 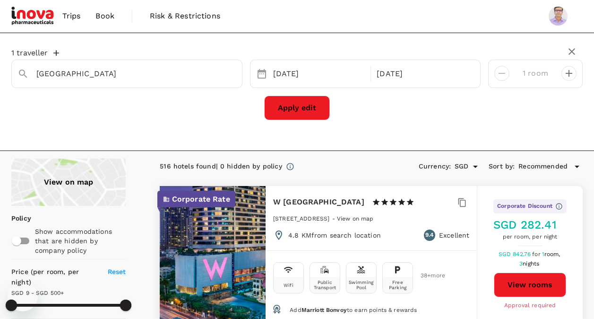 What do you see at coordinates (335, 235) in the screenshot?
I see `p: 4.8 KM from search location` at bounding box center [335, 235].